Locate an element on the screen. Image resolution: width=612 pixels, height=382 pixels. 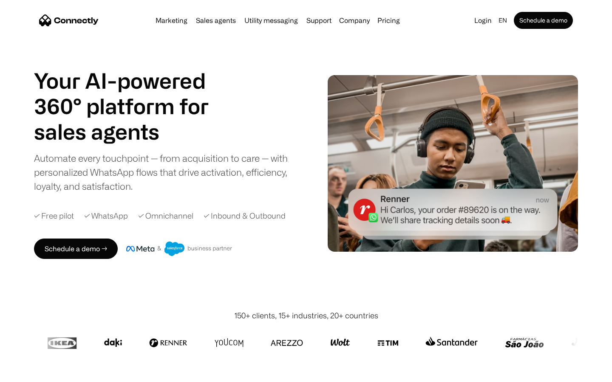
div: Company is located at coordinates (354, 20).